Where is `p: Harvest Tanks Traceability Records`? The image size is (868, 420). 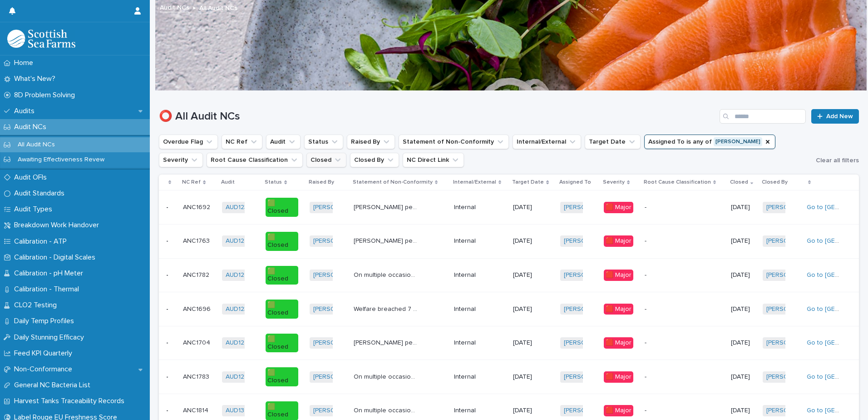 p: Harvest Tanks Traceability Records is located at coordinates (71, 401).